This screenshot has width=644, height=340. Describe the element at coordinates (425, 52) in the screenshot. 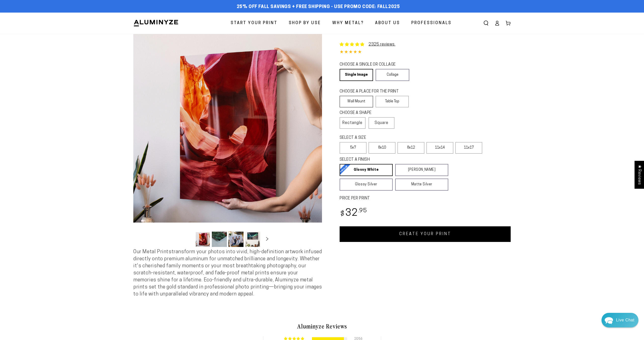

I see `div: 4.85 out of 5.0 stars` at that location.